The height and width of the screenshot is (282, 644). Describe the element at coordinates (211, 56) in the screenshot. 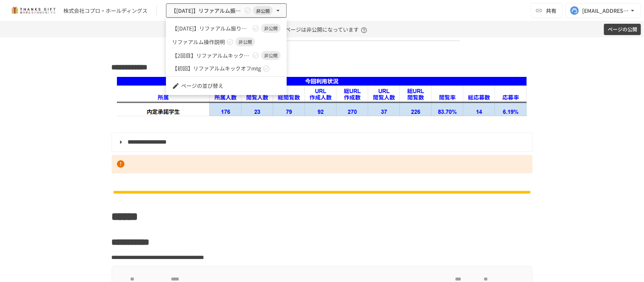

I see `span: 【2回目】リファアルムキックオフmtg` at that location.